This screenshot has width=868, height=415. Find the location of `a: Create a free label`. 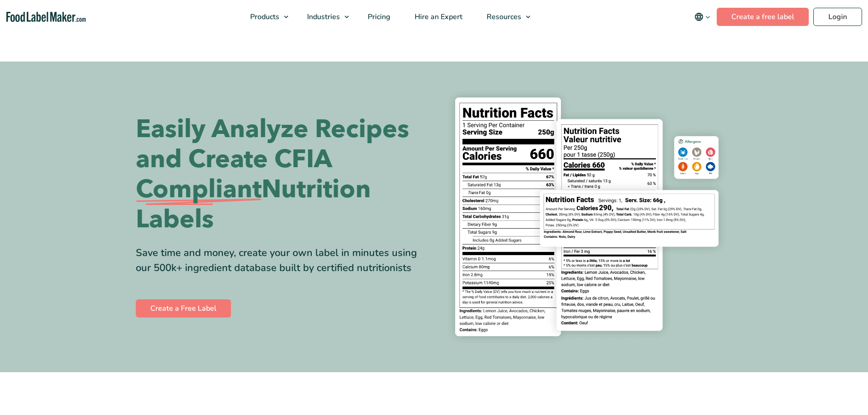

a: Create a free label is located at coordinates (763, 17).